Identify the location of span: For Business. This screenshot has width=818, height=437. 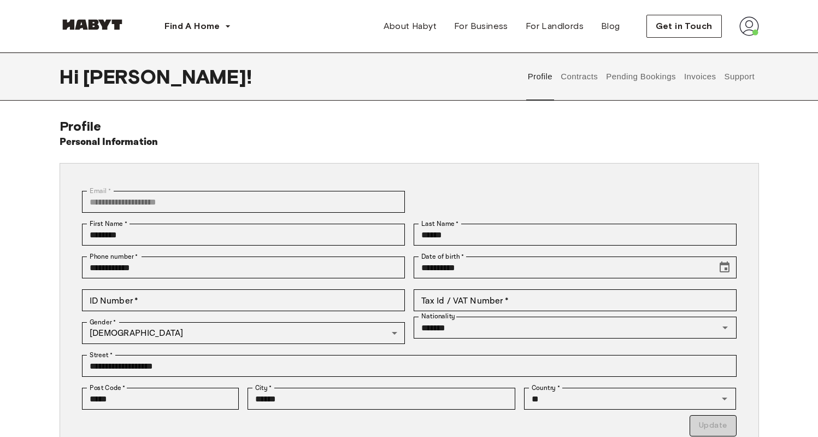
(481, 26).